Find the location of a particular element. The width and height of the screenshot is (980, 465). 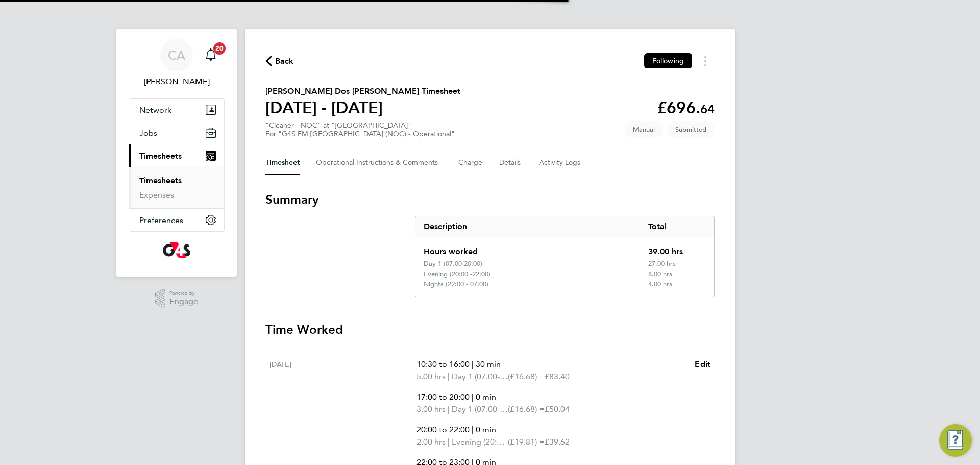

span: Evening (20:00 -22:00) is located at coordinates (479, 442).